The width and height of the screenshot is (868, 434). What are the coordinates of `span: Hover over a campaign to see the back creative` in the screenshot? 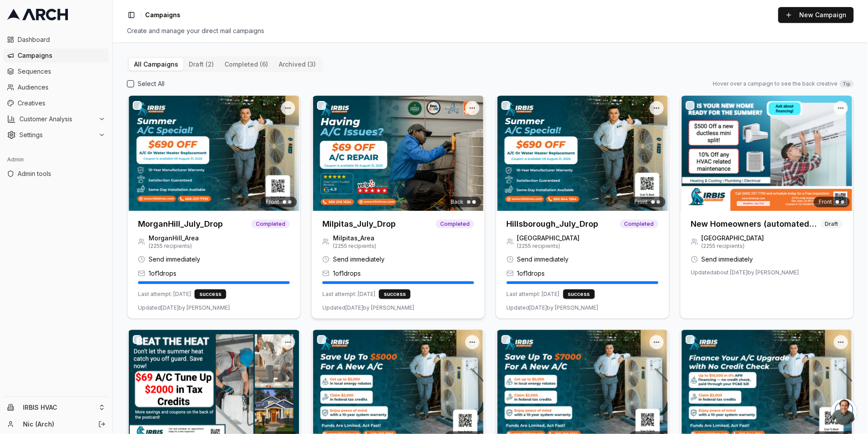 It's located at (776, 84).